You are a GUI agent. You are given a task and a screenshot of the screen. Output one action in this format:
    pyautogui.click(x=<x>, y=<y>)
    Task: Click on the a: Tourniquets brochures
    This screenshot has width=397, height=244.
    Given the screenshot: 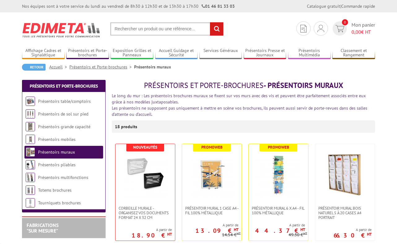 What is the action you would take?
    pyautogui.click(x=59, y=203)
    